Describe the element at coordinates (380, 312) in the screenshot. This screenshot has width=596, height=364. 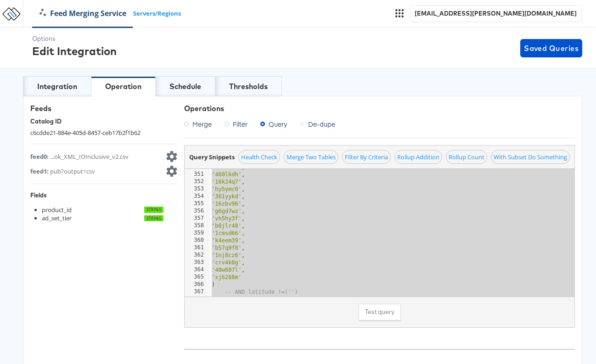
I see `button: Test query` at that location.